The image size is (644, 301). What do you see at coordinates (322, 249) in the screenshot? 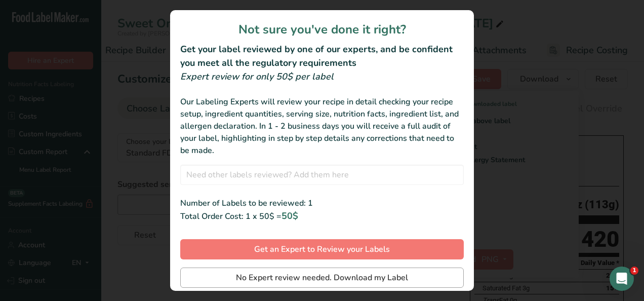
I see `button: Get an Expert to Review your Labels` at bounding box center [322, 249].